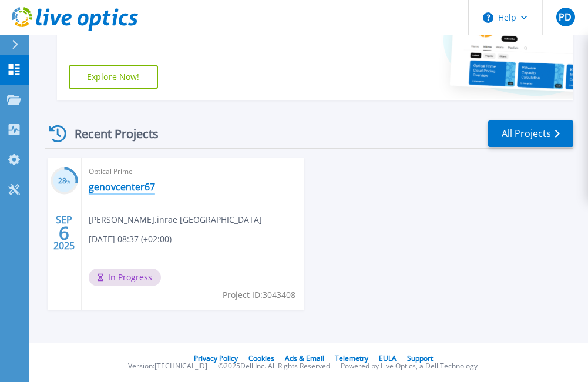 The width and height of the screenshot is (588, 382). Describe the element at coordinates (409, 366) in the screenshot. I see `li: Powered by Live Optics, a Dell Technology` at that location.